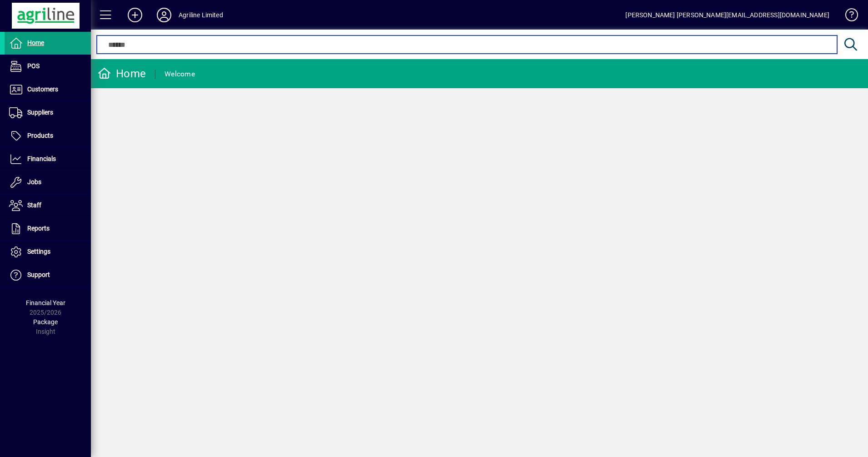  Describe the element at coordinates (48, 159) in the screenshot. I see `a: Financials` at that location.